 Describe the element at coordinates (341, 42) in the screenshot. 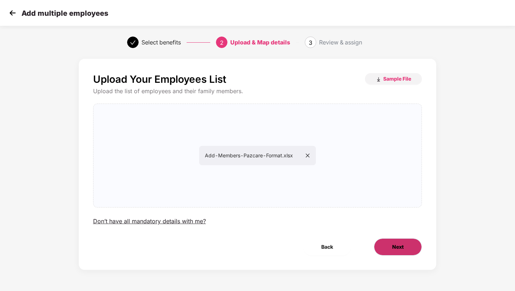

I see `div: Review & assign` at that location.